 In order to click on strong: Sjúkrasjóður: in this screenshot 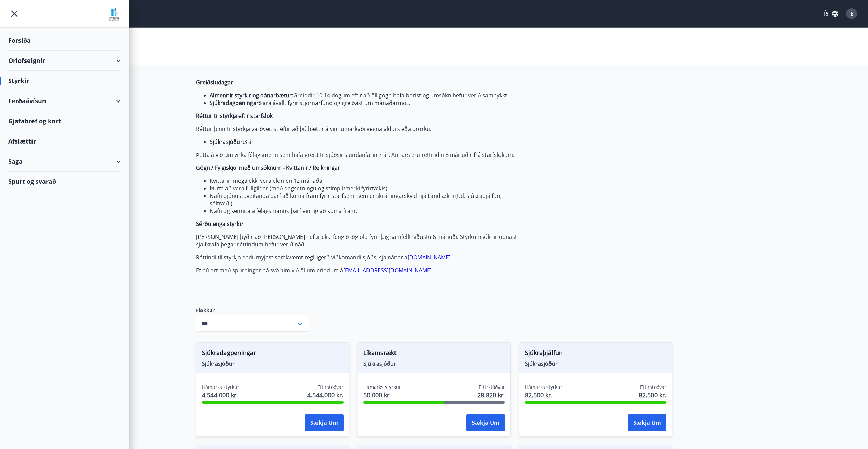, I will do `click(227, 142)`.